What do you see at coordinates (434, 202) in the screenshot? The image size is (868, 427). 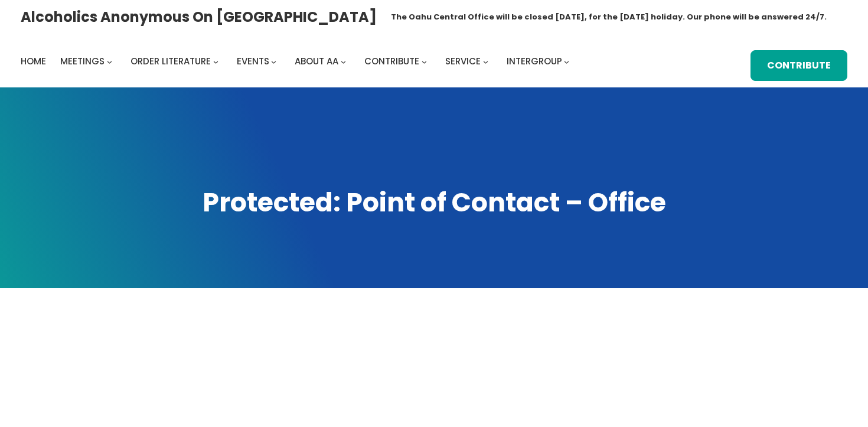 I see `h1: Protected: Point of Contact – Office` at bounding box center [434, 202].